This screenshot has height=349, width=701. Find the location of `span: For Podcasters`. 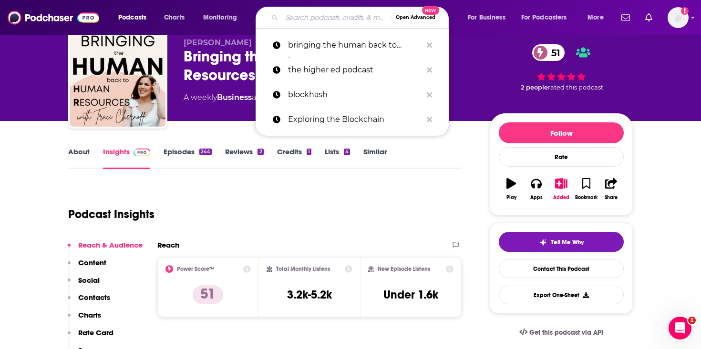

span: For Podcasters is located at coordinates (544, 18).